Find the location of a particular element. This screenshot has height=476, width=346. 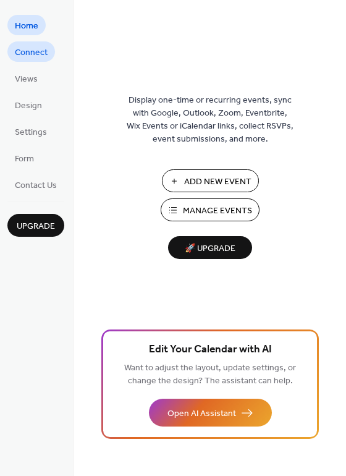

span: 🚀 Upgrade is located at coordinates (210, 249).